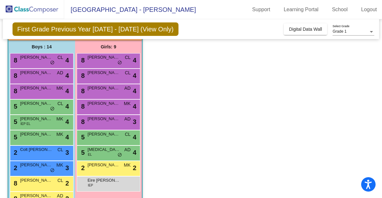 This screenshot has height=198, width=382. Describe the element at coordinates (90, 185) in the screenshot. I see `span: IEP` at that location.